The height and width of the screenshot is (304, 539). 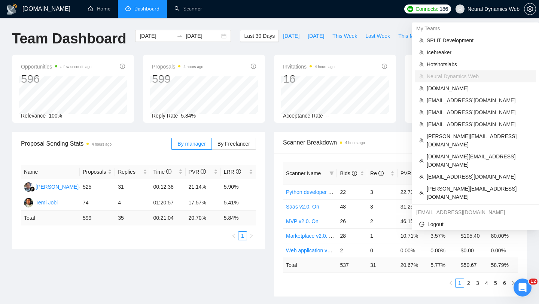 I want to click on li: 1, so click(x=460, y=283).